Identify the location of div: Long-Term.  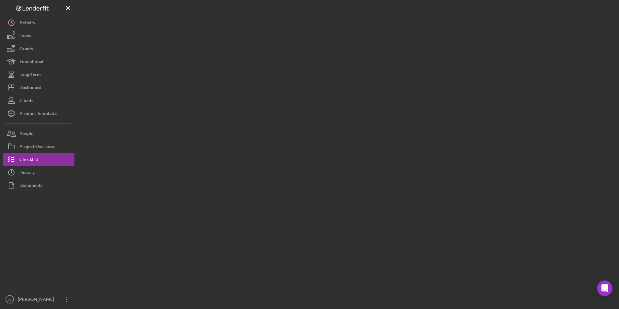
(30, 75).